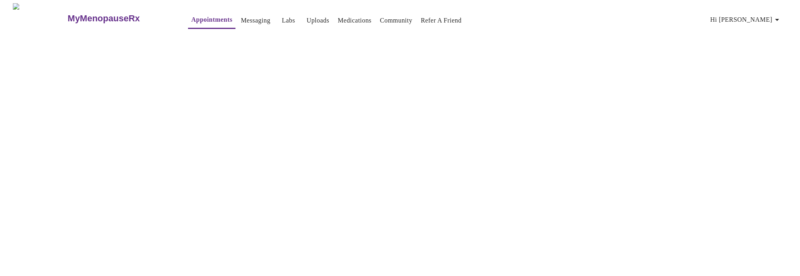 This screenshot has width=800, height=276. What do you see at coordinates (104, 18) in the screenshot?
I see `h3: MyMenopauseRx` at bounding box center [104, 18].